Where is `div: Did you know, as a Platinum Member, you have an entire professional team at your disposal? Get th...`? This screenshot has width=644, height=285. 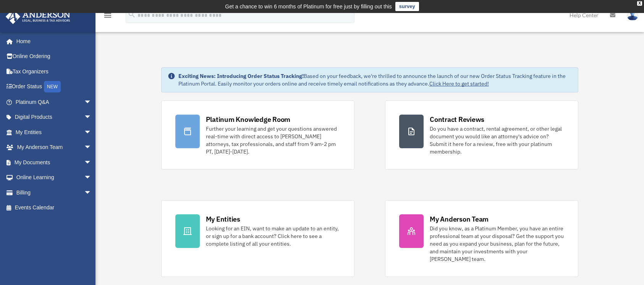
div: Did you know, as a Platinum Member, you have an entire professional team at your disposal? Get th... is located at coordinates (497, 244).